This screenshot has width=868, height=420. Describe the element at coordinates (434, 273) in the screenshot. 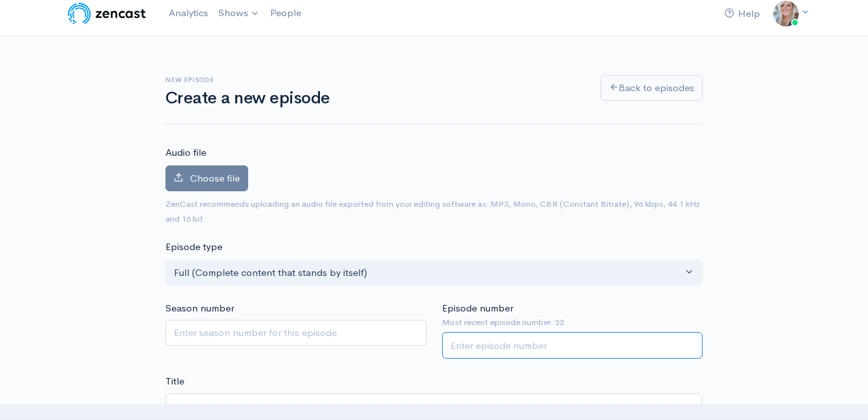

I see `button: Full (Complete content that stands by itself)` at that location.